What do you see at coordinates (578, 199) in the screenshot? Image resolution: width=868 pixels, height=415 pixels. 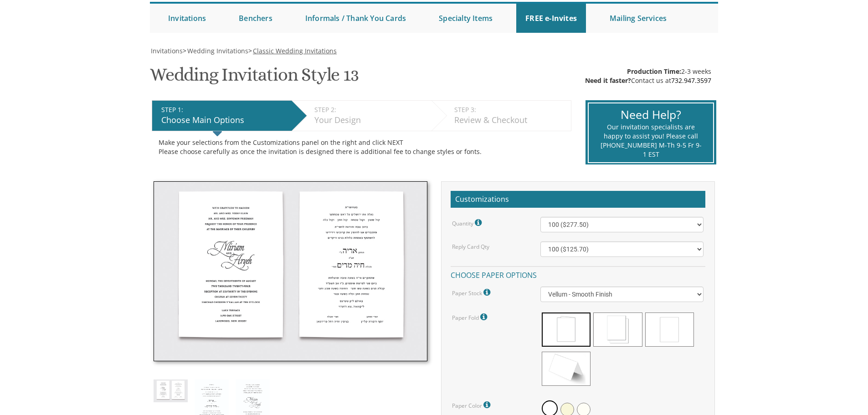 I see `h2: Customizations` at bounding box center [578, 199].